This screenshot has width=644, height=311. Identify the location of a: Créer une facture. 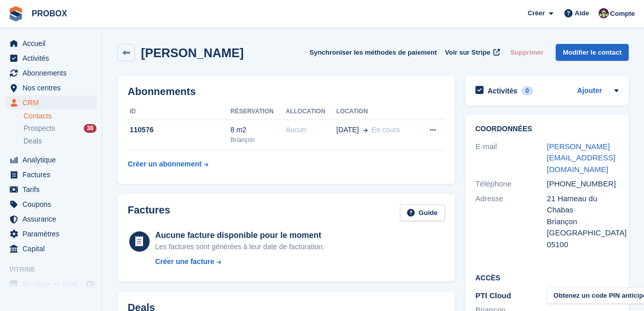
(240, 262).